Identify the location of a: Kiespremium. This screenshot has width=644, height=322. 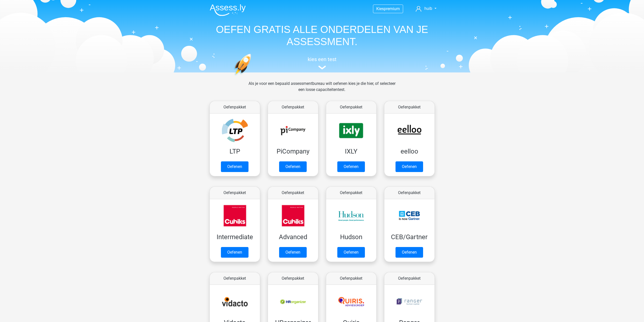
(388, 9).